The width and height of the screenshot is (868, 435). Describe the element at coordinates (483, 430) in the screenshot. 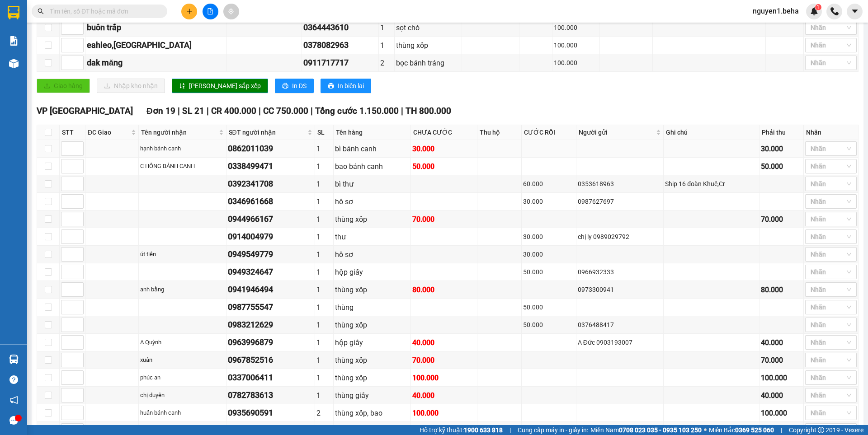

I see `strong: 1900 633 818` at that location.